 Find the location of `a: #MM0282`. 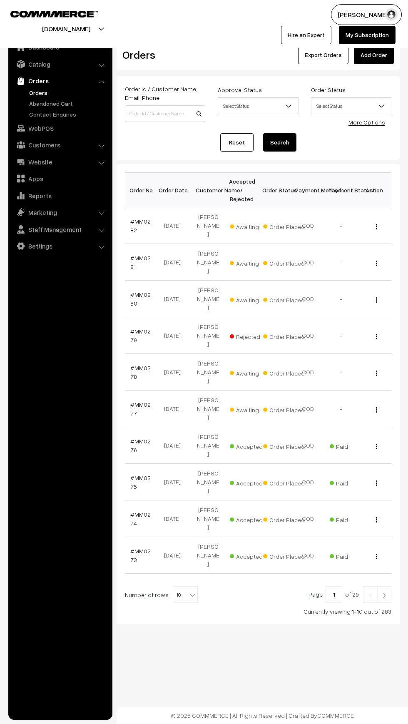

a: #MM0282 is located at coordinates (140, 226).